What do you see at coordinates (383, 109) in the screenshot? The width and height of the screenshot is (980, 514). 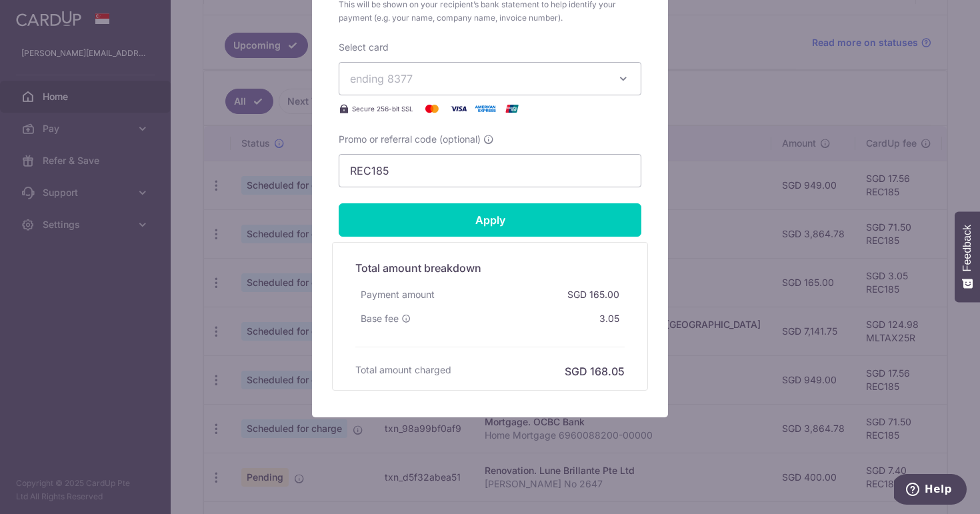 I see `span: Secure 256-bit SSL` at bounding box center [383, 109].